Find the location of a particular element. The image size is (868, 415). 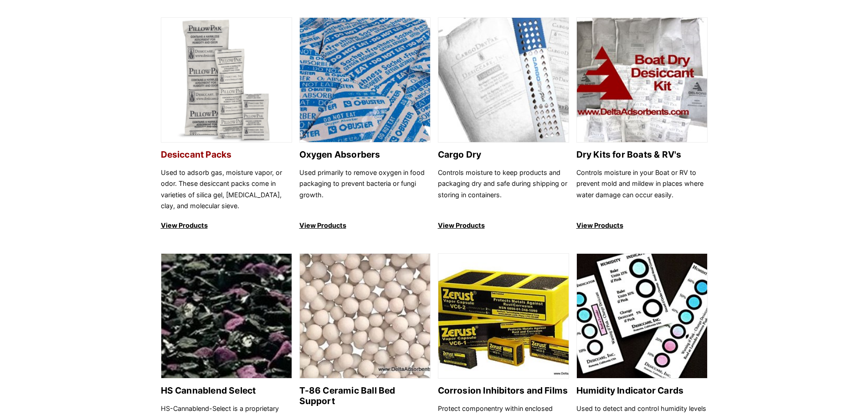

img: Dry Kits for Boats & RV's is located at coordinates (642, 80).